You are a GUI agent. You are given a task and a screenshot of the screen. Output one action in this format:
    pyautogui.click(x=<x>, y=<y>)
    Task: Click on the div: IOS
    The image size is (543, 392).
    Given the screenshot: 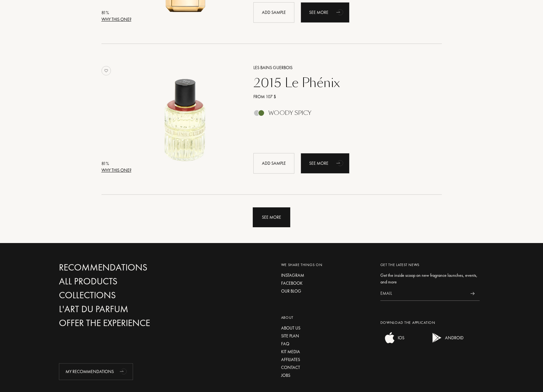 What is the action you would take?
    pyautogui.click(x=400, y=337)
    